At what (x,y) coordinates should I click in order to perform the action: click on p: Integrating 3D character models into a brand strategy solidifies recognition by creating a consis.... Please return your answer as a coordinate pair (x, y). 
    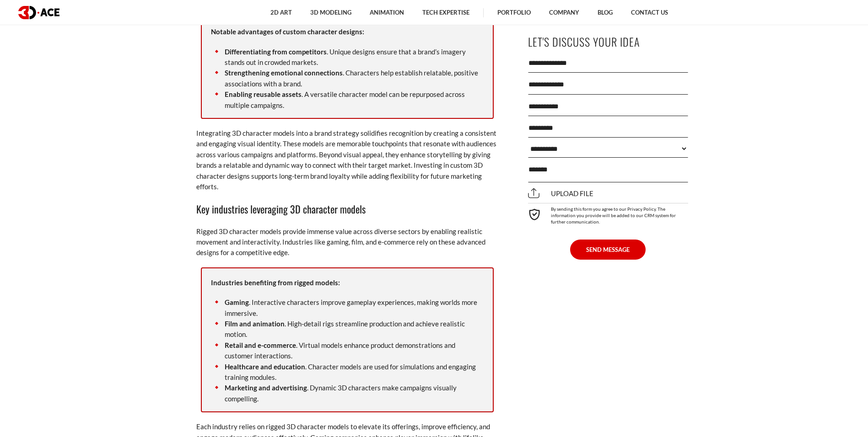
    Looking at the image, I should click on (347, 160).